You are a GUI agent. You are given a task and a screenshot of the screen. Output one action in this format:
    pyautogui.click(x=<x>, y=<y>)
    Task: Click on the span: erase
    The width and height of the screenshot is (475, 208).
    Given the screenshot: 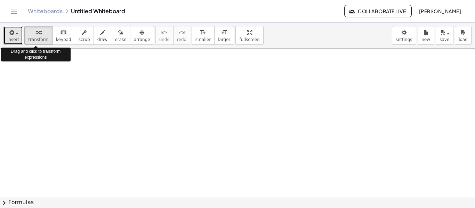 What is the action you would take?
    pyautogui.click(x=120, y=40)
    